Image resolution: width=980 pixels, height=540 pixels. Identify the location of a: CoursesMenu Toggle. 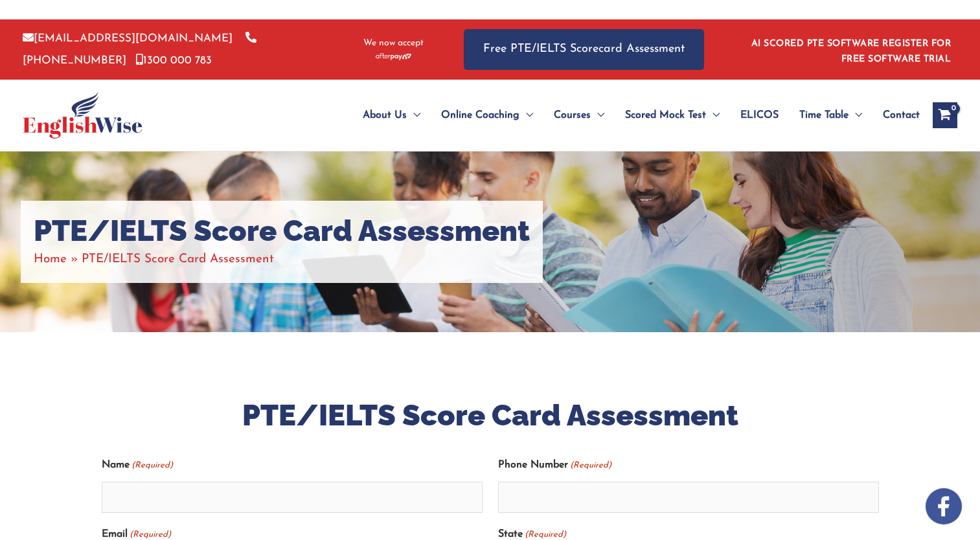
(579, 115).